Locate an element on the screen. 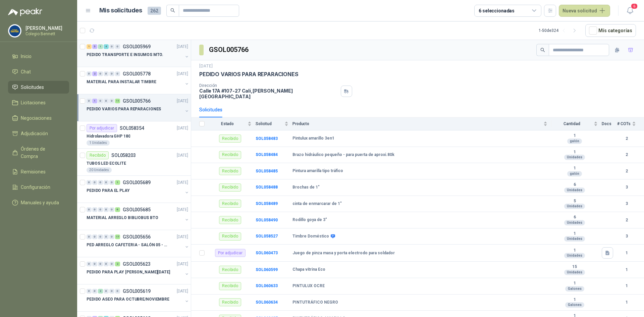 The image size is (644, 317). p: GSOL005623 is located at coordinates (137, 264).